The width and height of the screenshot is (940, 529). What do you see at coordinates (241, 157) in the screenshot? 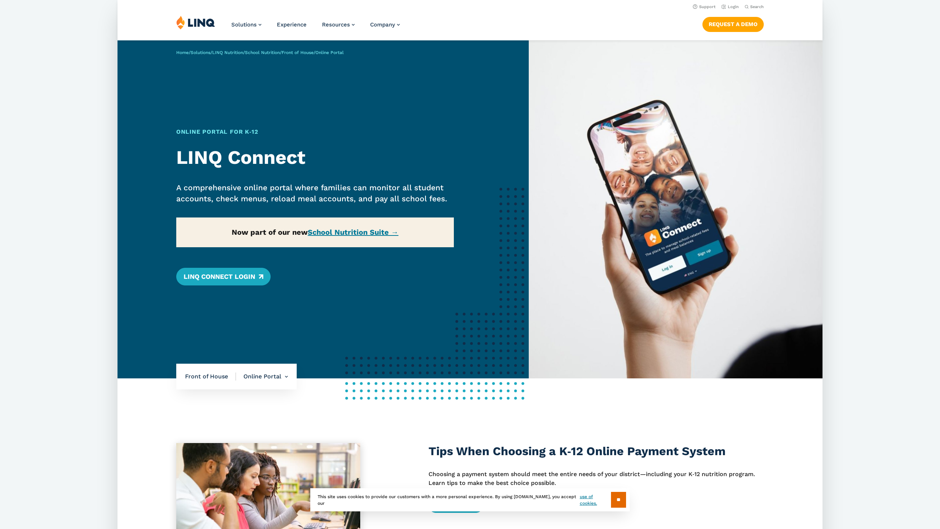
I see `strong: LINQ Connect` at bounding box center [241, 157].